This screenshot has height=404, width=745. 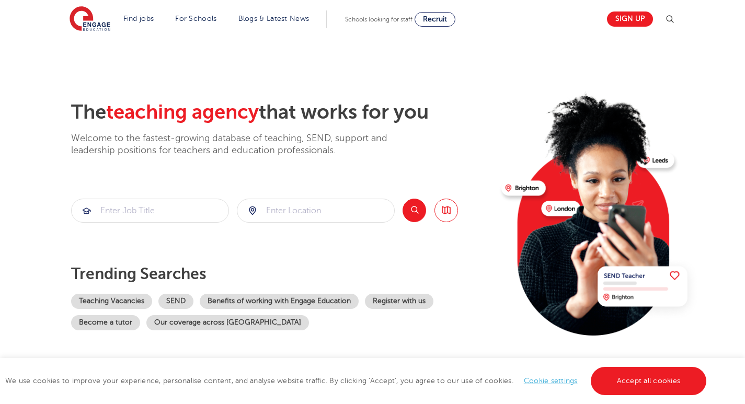 What do you see at coordinates (357, 381) in the screenshot?
I see `span: We use cookies to improve your experience, personalise content, and analyse website traffic. By c...` at bounding box center [357, 381].